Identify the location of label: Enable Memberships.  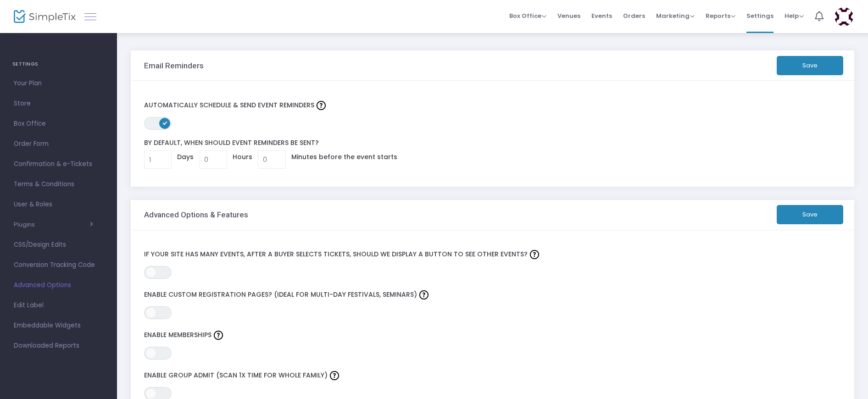
(471, 335).